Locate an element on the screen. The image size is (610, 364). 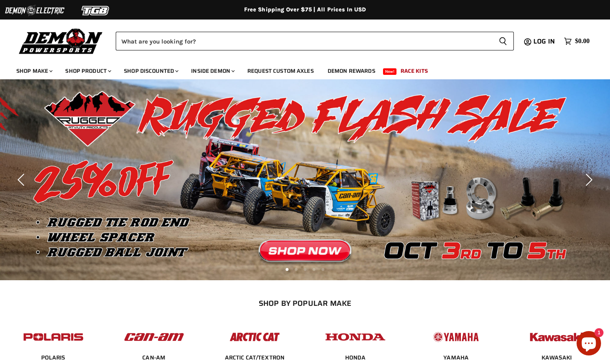
a: CAN-AM is located at coordinates (153, 358).